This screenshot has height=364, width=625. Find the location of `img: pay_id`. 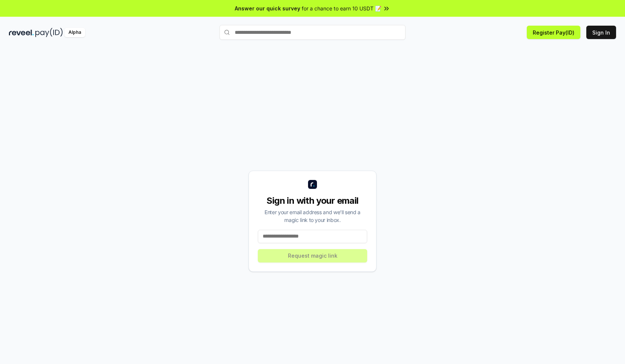

img: pay_id is located at coordinates (49, 32).